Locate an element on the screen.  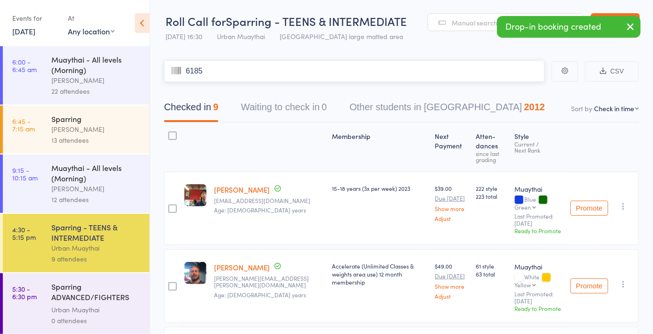
div: Atten­dances is located at coordinates (491, 147).